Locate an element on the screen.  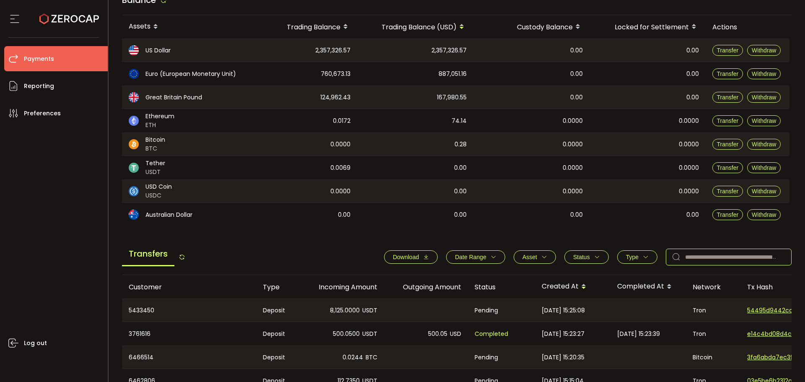
img: eur_portfolio.svg is located at coordinates (134, 74).